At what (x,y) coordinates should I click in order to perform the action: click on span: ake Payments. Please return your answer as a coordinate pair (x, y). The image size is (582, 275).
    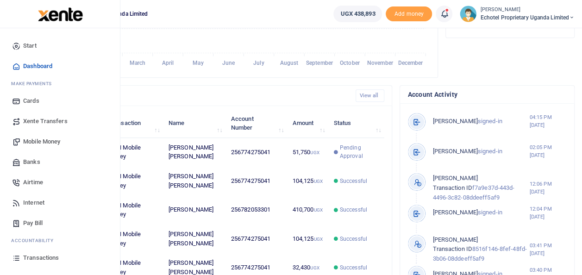
    Looking at the image, I should click on (34, 83).